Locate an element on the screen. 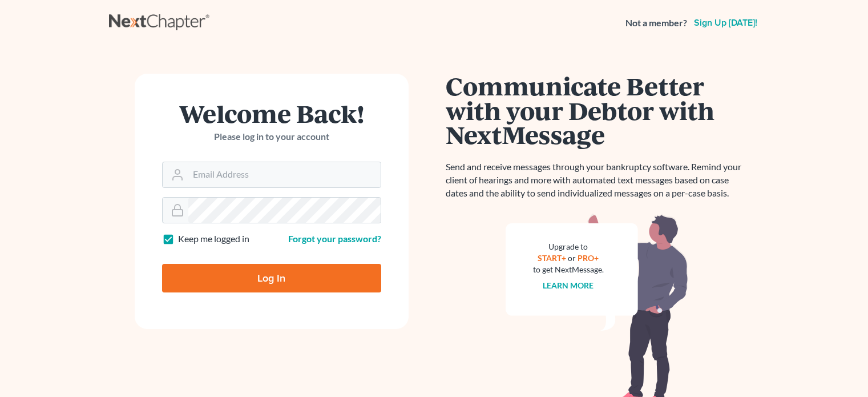 The width and height of the screenshot is (868, 397). div: Upgrade to is located at coordinates (568, 246).